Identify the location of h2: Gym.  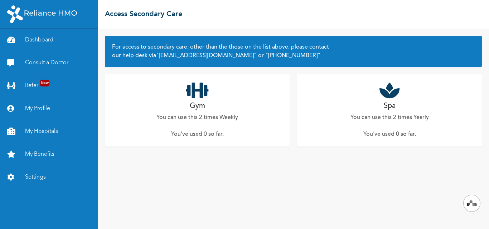
(197, 106).